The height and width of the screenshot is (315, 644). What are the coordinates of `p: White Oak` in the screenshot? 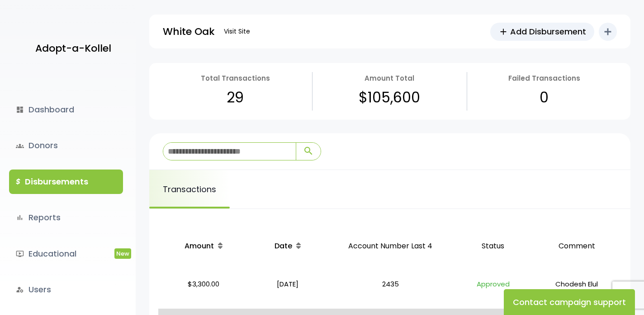 It's located at (188, 32).